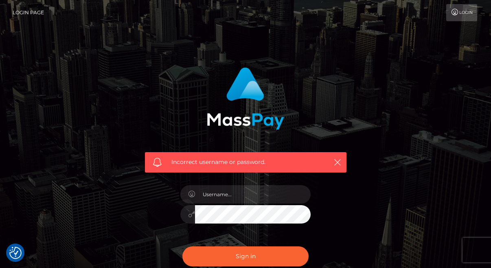 This screenshot has height=268, width=491. Describe the element at coordinates (246, 256) in the screenshot. I see `button: Sign in` at that location.